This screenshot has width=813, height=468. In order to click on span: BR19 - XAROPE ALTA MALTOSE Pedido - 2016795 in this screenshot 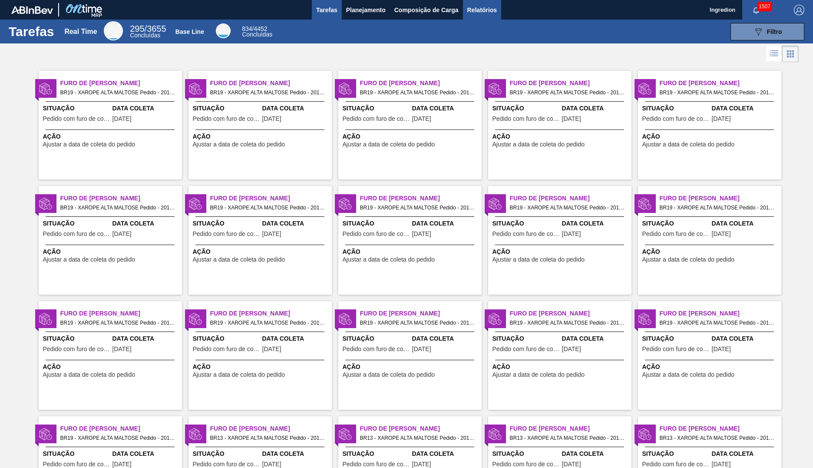, I will do `click(717, 208)`.